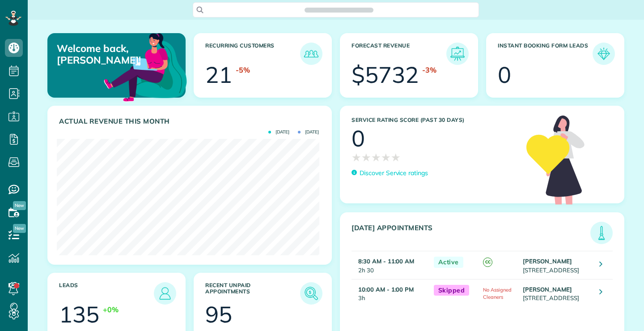 The height and width of the screenshot is (331, 644). Describe the element at coordinates (391, 265) in the screenshot. I see `td: 2h 30` at that location.